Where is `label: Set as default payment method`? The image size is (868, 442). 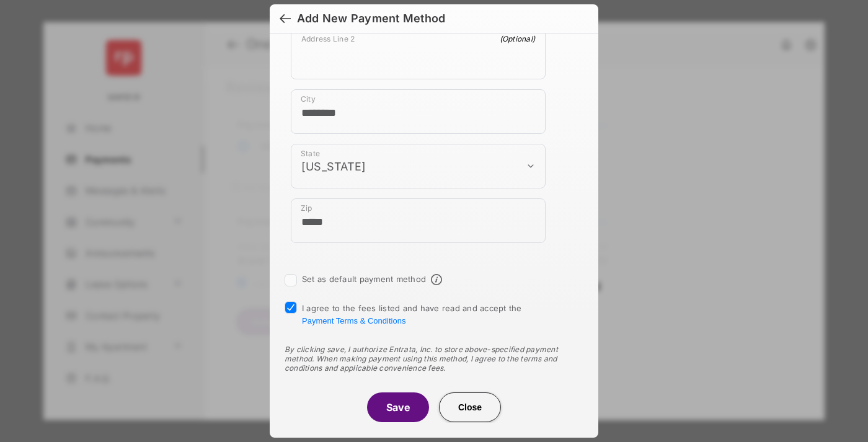 label: Set as default payment method is located at coordinates (364, 279).